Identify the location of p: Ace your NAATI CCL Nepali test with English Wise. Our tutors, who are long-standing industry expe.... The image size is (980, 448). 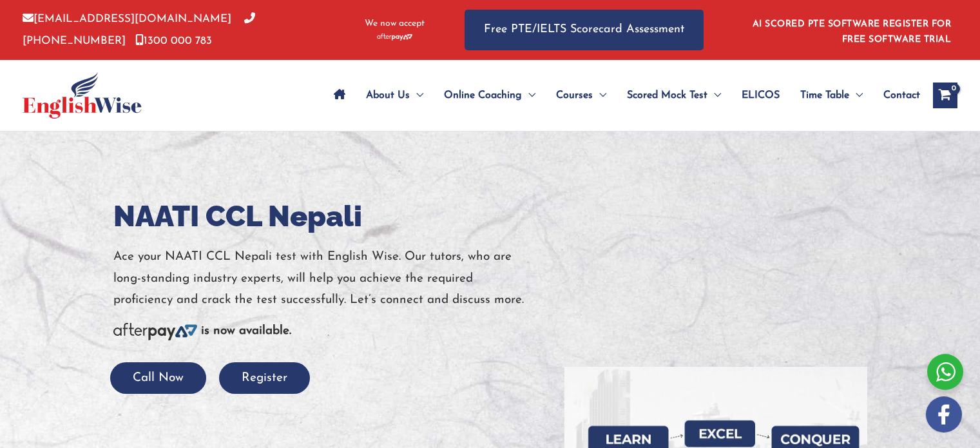
(329, 278).